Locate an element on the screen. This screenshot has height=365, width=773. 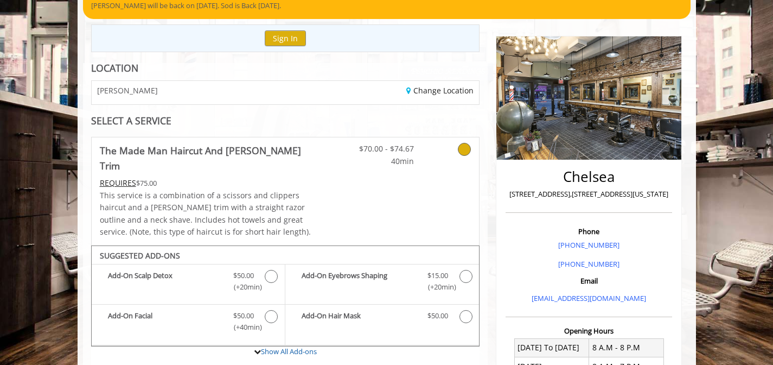
label: Add-On Eyebrows Shaping is located at coordinates (382, 282).